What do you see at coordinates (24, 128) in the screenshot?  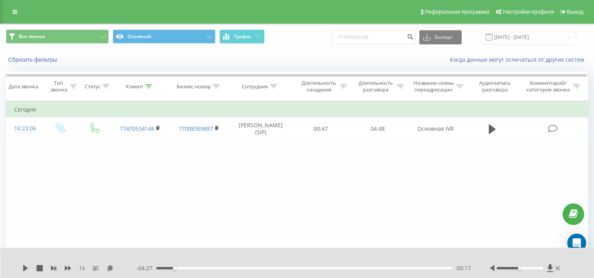 I see `div: 10:23:06` at bounding box center [24, 128].